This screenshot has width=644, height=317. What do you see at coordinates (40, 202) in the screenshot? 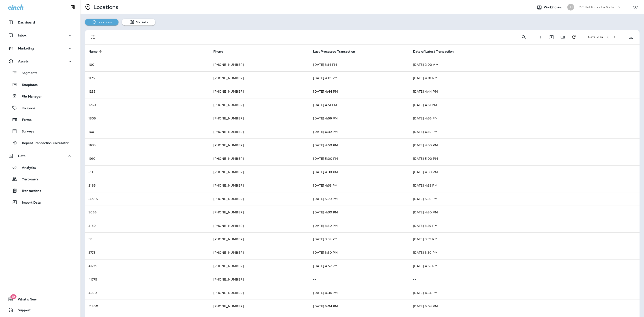
I see `button: Import Data` at bounding box center [40, 202].